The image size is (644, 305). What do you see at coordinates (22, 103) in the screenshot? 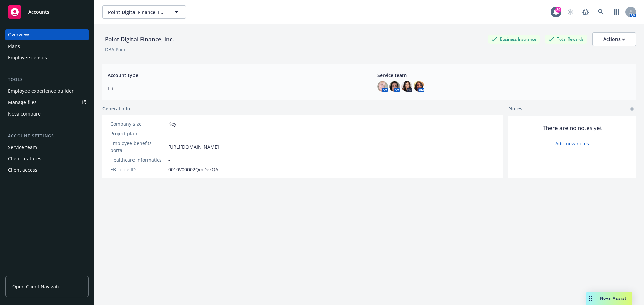
I see `div: Manage files` at bounding box center [22, 103].